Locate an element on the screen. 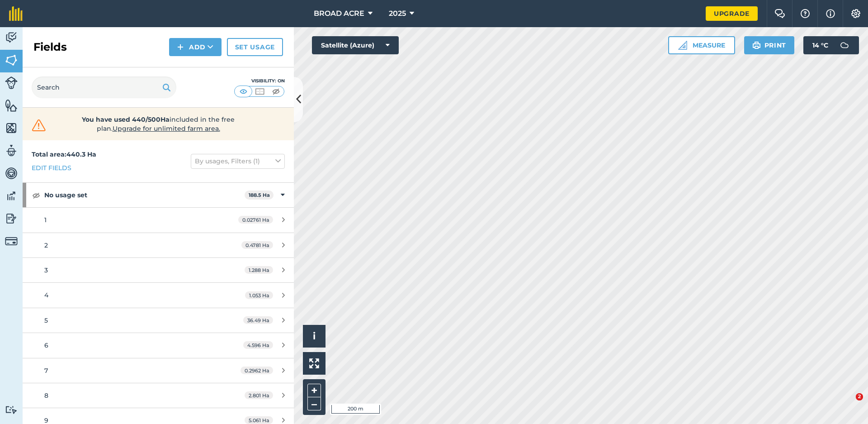 The height and width of the screenshot is (424, 868). span: 2.801 Ha is located at coordinates (258, 395).